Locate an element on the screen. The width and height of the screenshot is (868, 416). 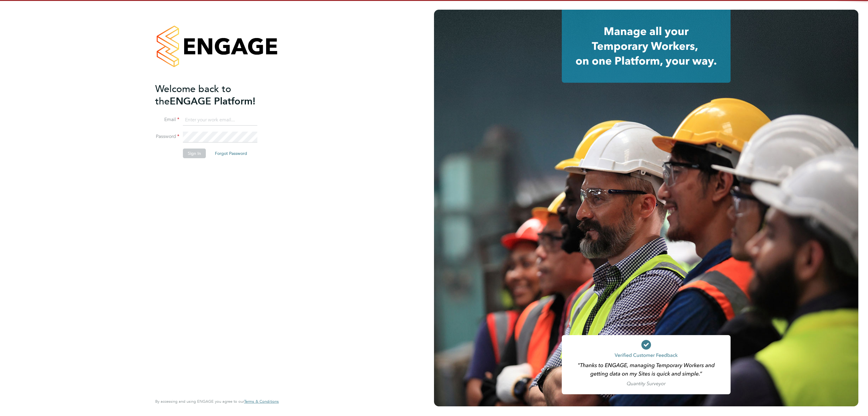
label: Email is located at coordinates (167, 119).